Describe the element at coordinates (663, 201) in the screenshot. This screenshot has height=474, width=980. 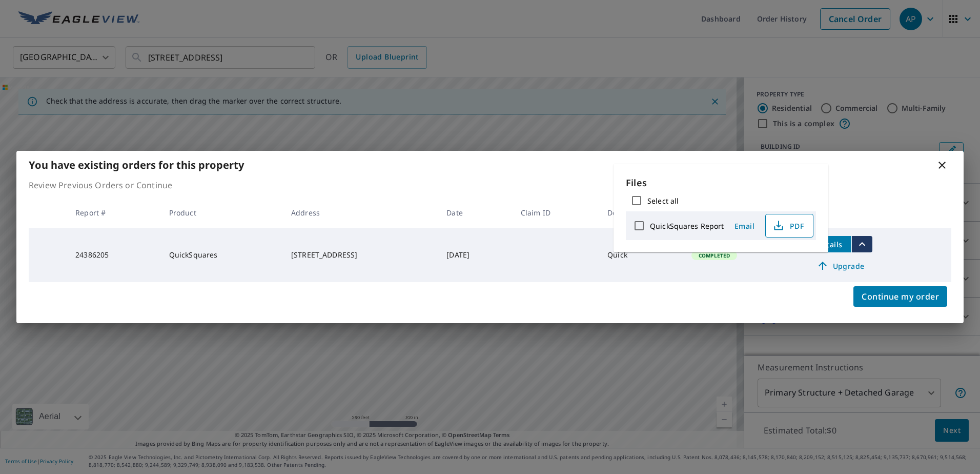
I see `label: Select all` at that location.